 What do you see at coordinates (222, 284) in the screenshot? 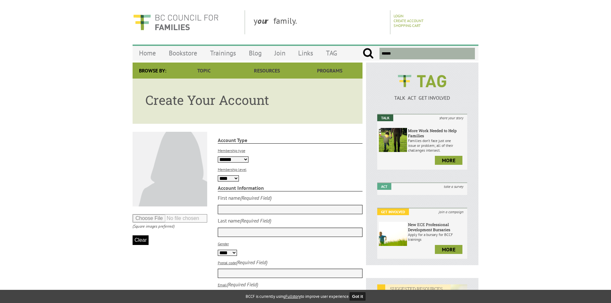
I see `label: Email` at bounding box center [222, 284].